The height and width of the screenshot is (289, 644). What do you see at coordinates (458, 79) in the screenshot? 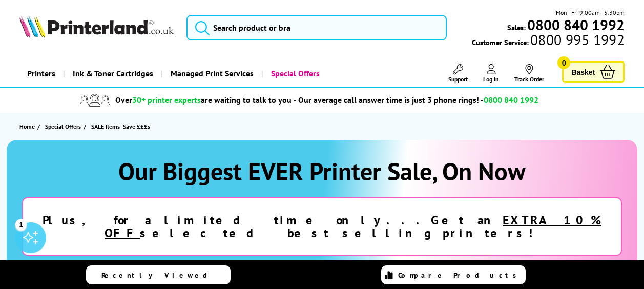
I see `span: Support` at bounding box center [458, 79].